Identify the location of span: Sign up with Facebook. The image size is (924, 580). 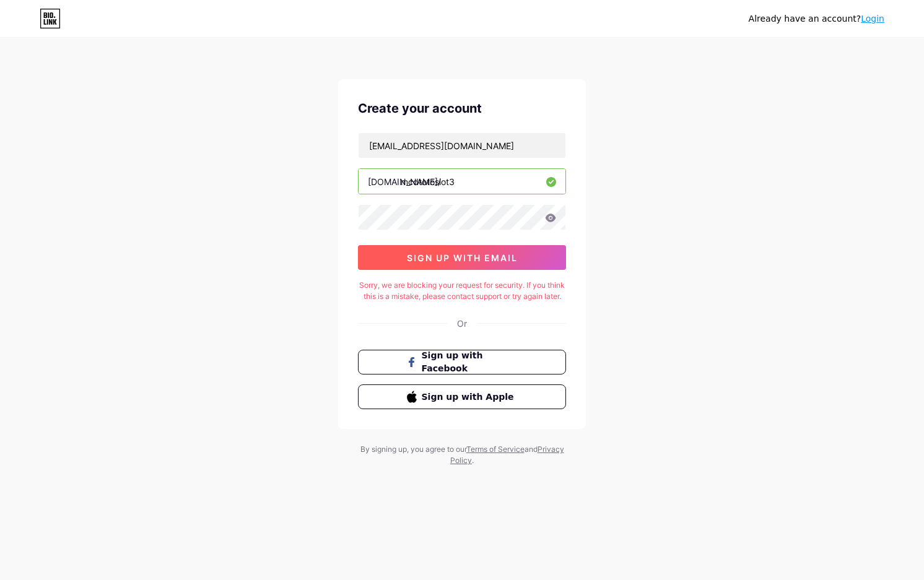
(469, 362).